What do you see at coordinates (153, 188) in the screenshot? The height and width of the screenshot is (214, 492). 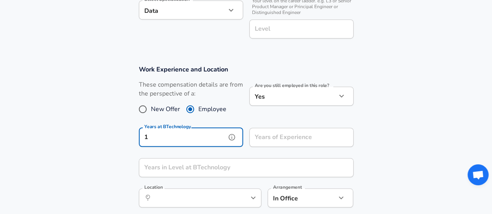 I see `label: Location` at bounding box center [153, 188].